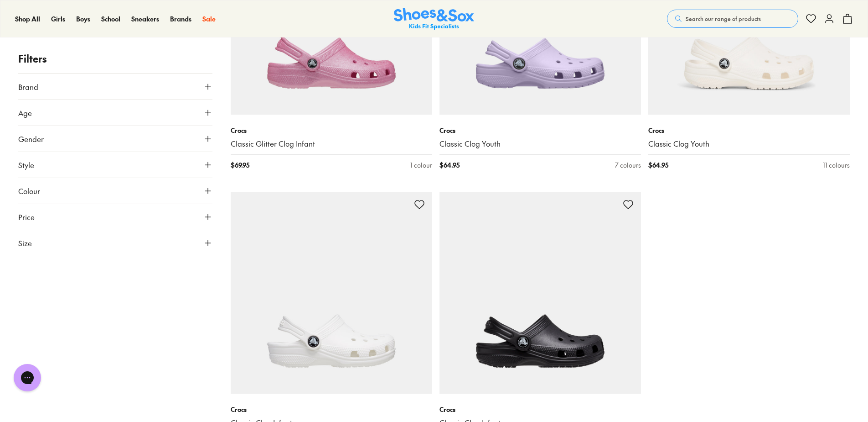  I want to click on button: Colour, so click(116, 191).